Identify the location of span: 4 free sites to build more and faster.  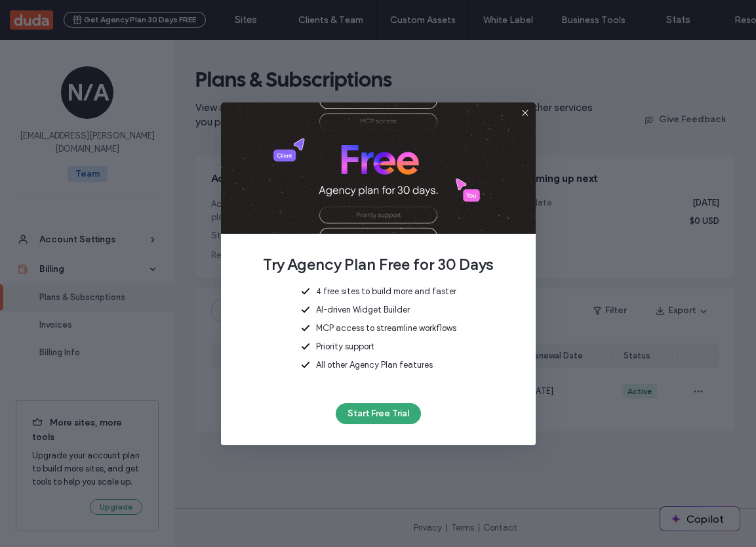
(387, 291).